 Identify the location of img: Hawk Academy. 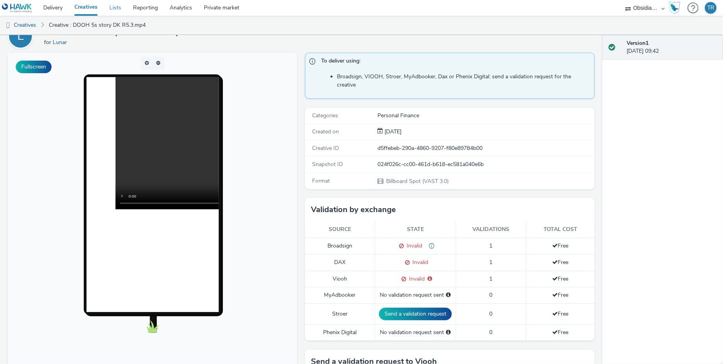
(675, 8).